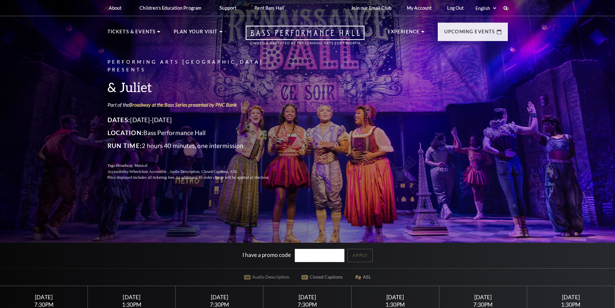 The width and height of the screenshot is (615, 308). Describe the element at coordinates (196, 165) in the screenshot. I see `p: Tags:` at that location.